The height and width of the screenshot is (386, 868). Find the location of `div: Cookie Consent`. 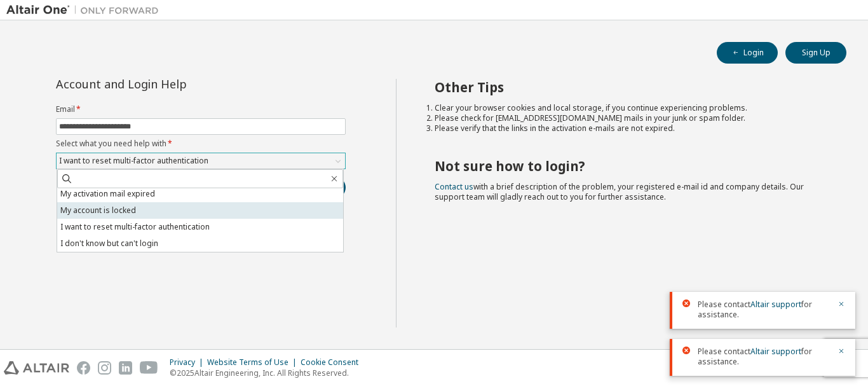

div: Cookie Consent is located at coordinates (333, 363).